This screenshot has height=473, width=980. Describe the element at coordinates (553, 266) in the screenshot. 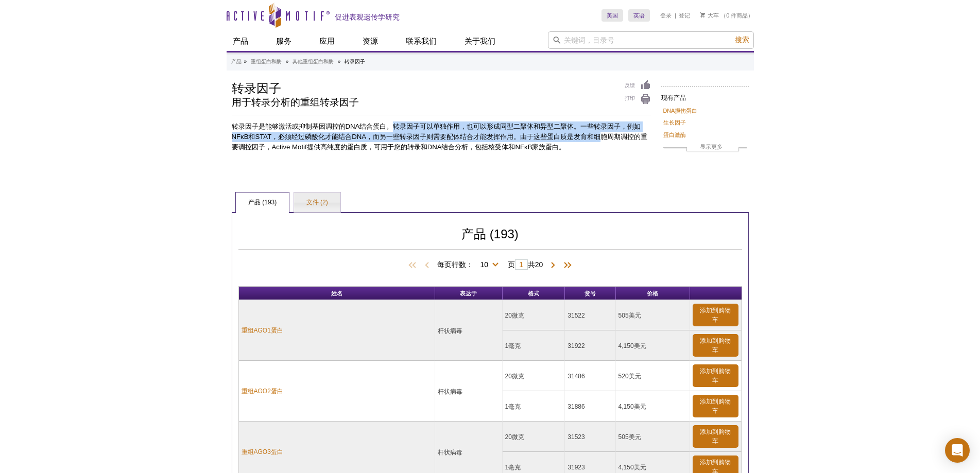

I see `span: 下一页` at that location.